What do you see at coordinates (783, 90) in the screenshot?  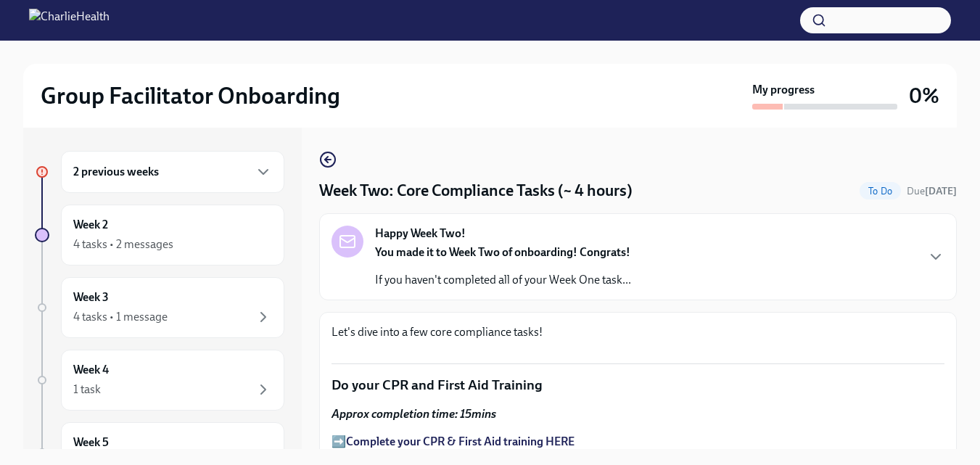 I see `strong: My progress` at bounding box center [783, 90].